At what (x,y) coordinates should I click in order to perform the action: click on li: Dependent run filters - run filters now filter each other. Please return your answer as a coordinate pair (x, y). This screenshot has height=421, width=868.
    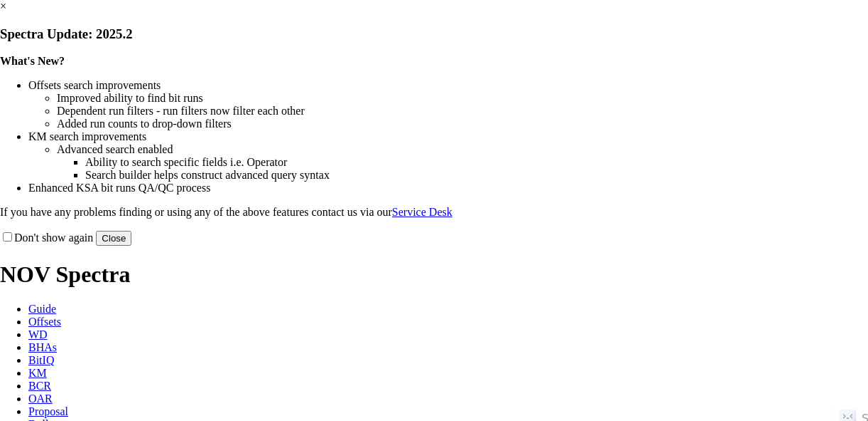
    Looking at the image, I should click on (462, 111).